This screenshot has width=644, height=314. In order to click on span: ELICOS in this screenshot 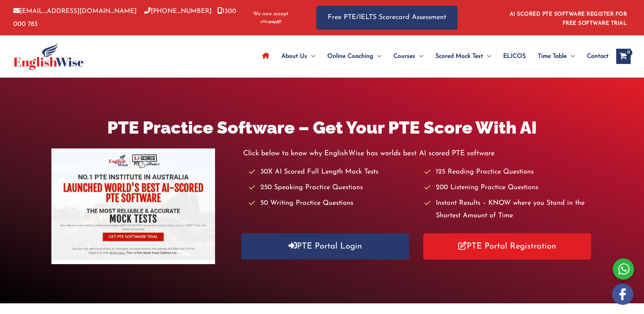, I will do `click(514, 56)`.